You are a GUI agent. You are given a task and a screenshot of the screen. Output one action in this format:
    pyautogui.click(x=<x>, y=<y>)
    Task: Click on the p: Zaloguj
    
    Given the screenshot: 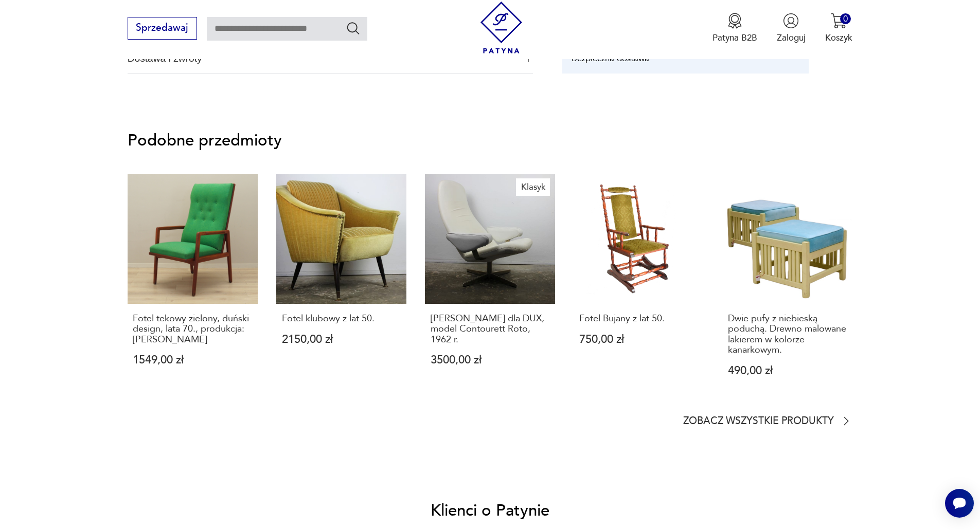 What is the action you would take?
    pyautogui.click(x=791, y=38)
    